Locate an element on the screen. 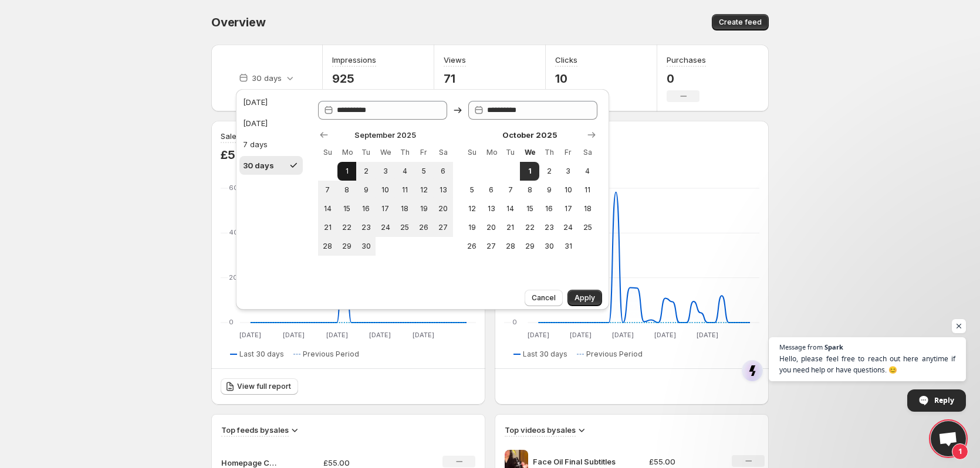  span: Sa is located at coordinates (587, 152).